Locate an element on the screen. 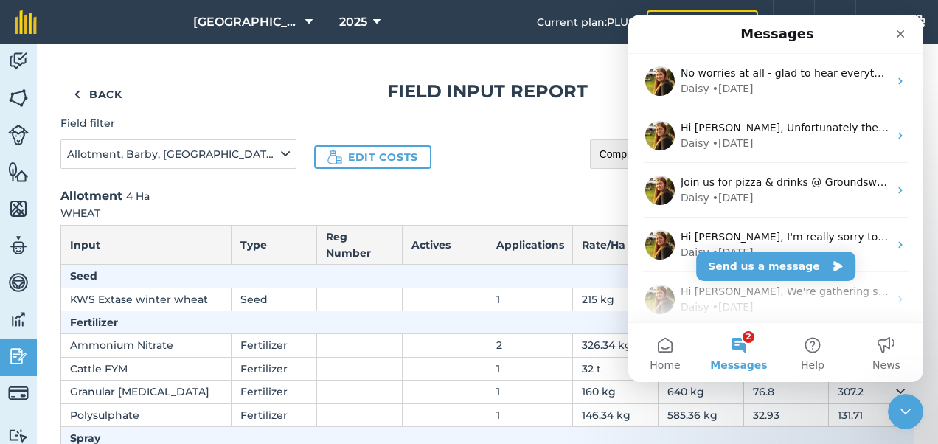 Image resolution: width=938 pixels, height=444 pixels. th: Rate/ Ha is located at coordinates (616, 245).